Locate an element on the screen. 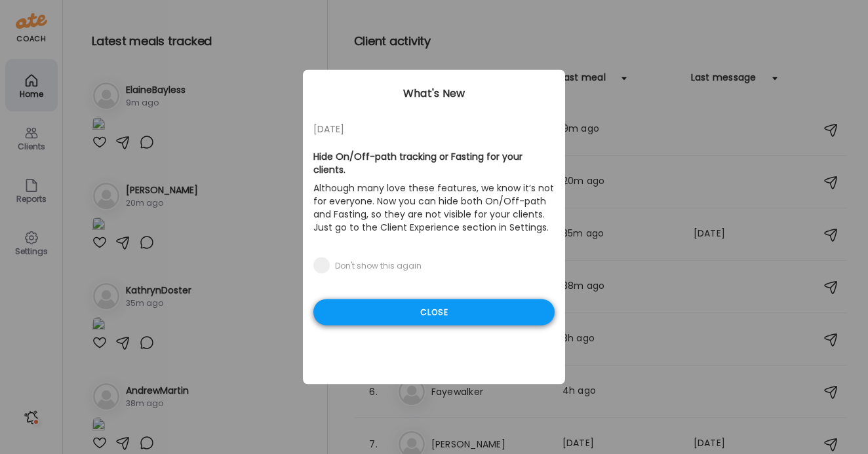 The image size is (868, 454). p: Although many love these features, we know it’s not for everyone. Now you can hide both On/Off-pa... is located at coordinates (434, 208).